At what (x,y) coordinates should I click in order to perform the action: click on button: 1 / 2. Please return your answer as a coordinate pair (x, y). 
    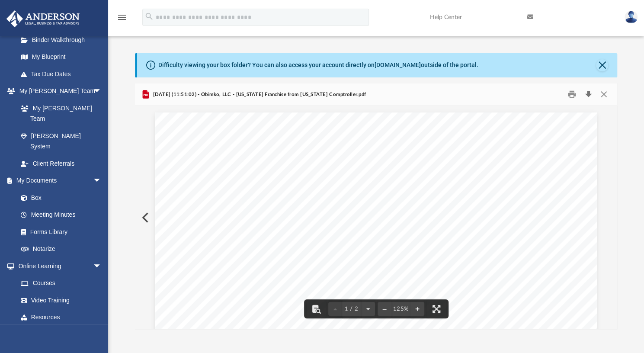
    Looking at the image, I should click on (352, 309).